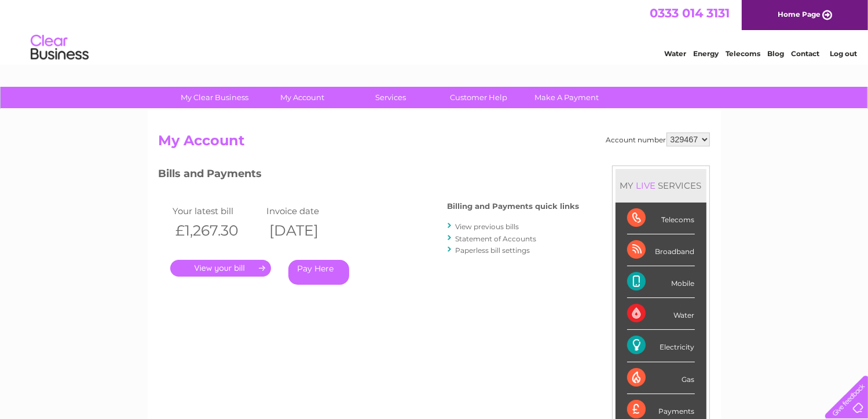  Describe the element at coordinates (675, 53) in the screenshot. I see `a: Water` at that location.